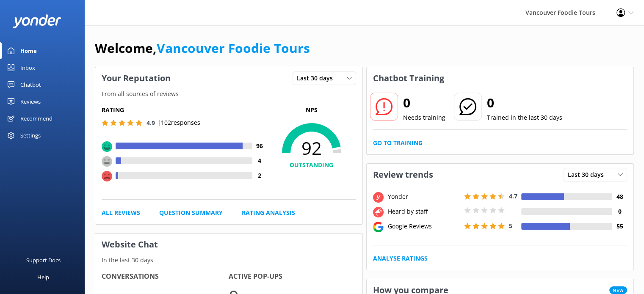  What do you see at coordinates (409, 78) in the screenshot?
I see `h3: Chatbot Training` at bounding box center [409, 78].